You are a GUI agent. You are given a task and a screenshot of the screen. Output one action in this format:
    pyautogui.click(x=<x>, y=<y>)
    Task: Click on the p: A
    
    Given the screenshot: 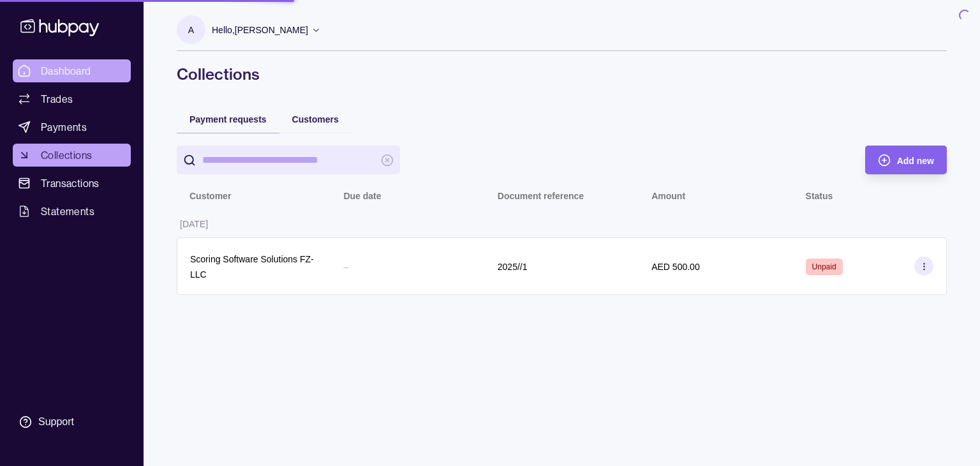 What is the action you would take?
    pyautogui.click(x=191, y=30)
    